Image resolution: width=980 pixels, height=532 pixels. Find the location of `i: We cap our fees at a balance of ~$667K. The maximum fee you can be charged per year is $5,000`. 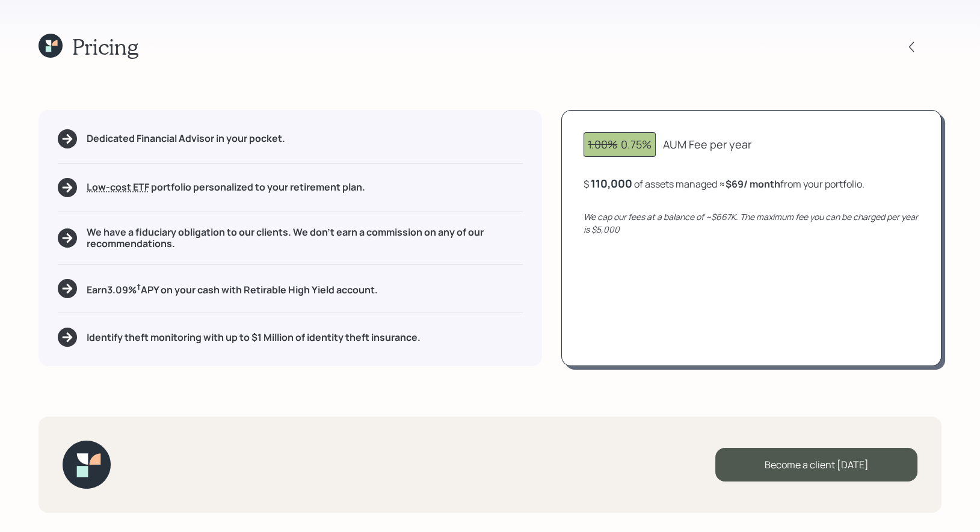

i: We cap our fees at a balance of ~$667K. The maximum fee you can be charged per year is $5,000 is located at coordinates (751, 223).